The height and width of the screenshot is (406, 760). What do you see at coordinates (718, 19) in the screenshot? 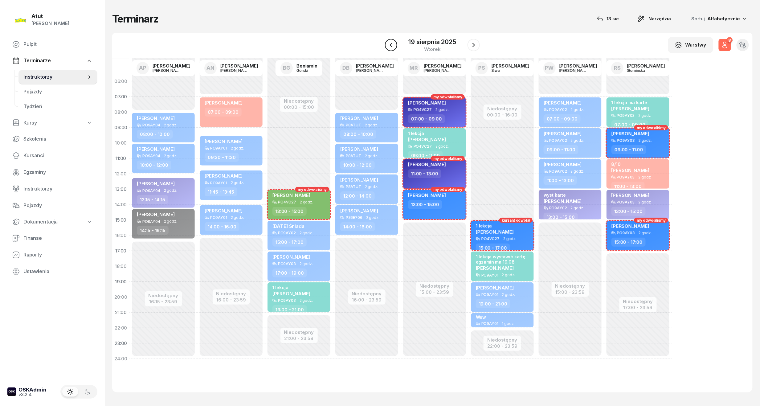
I see `button: Sortuj Alfabetycznie` at bounding box center [718, 19].